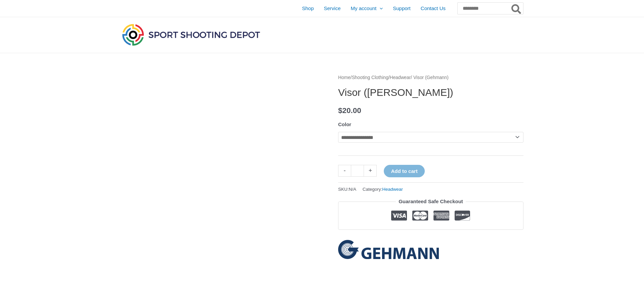 The height and width of the screenshot is (291, 644). I want to click on span: N/A, so click(353, 189).